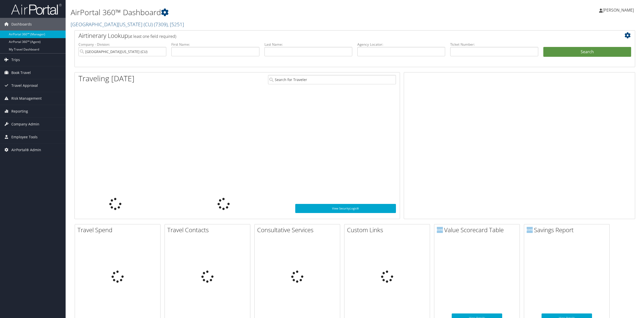 Image resolution: width=644 pixels, height=318 pixels. What do you see at coordinates (152, 36) in the screenshot?
I see `span: (at least one field required)` at bounding box center [152, 36].